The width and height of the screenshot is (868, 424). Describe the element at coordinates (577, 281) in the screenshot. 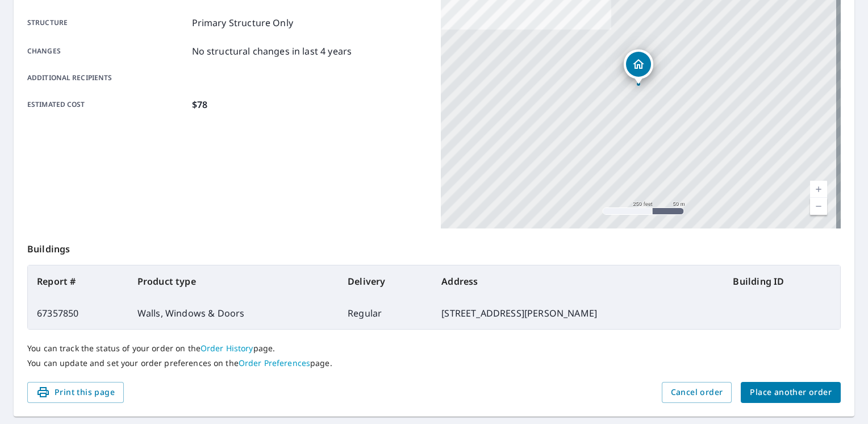

I see `th: Address` at that location.